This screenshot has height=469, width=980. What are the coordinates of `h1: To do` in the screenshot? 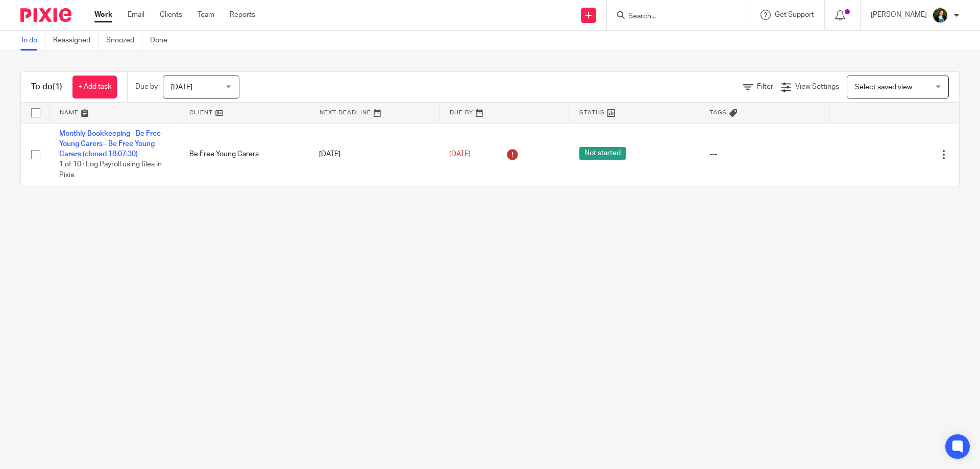 It's located at (46, 87).